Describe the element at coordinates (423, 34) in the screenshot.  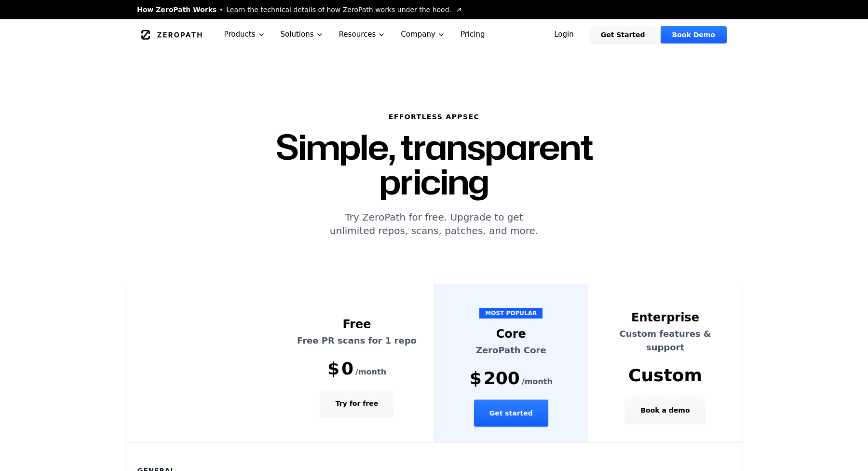
I see `button: Company` at that location.